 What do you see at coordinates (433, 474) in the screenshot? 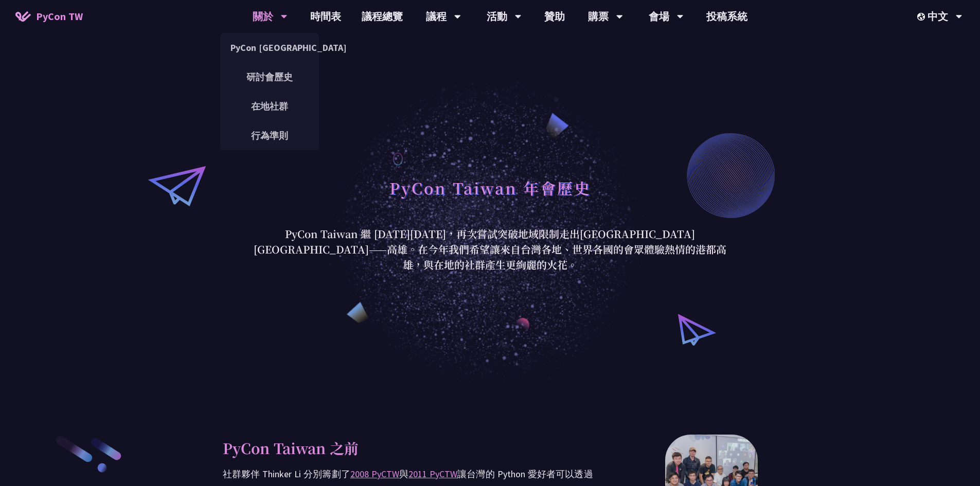
I see `a: 2011 PyCTW` at bounding box center [433, 474].